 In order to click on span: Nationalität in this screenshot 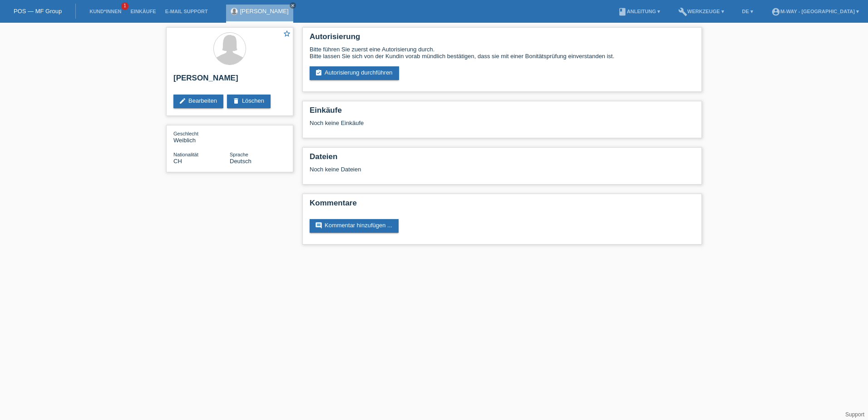, I will do `click(186, 155)`.